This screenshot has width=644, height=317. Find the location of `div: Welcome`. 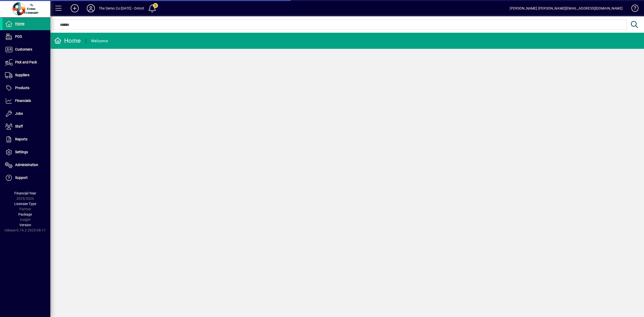

div: Welcome is located at coordinates (99, 41).